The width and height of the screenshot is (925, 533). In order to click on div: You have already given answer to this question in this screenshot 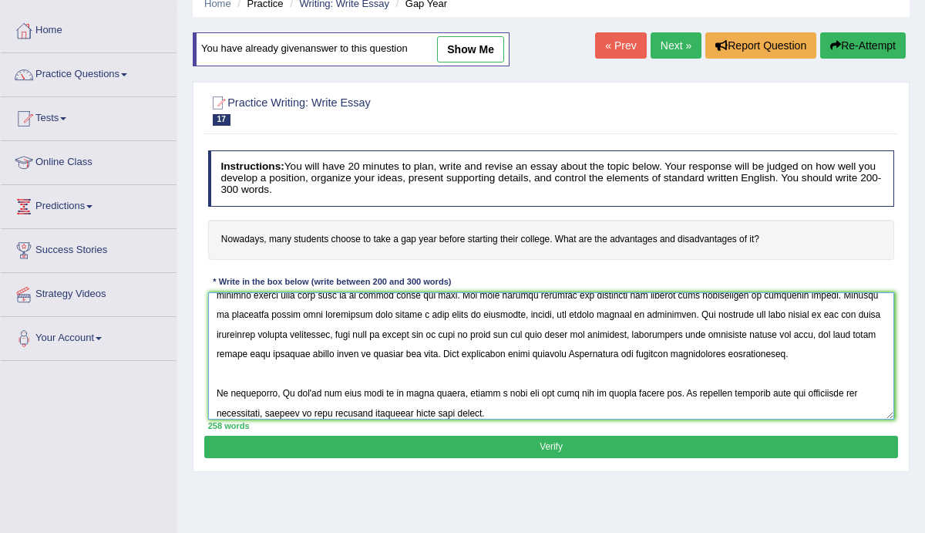, I will do `click(351, 49)`.